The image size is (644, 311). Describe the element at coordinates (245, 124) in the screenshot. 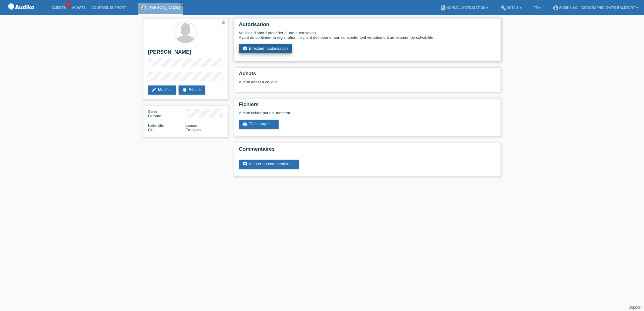

I see `i: cloud_upload` at that location.